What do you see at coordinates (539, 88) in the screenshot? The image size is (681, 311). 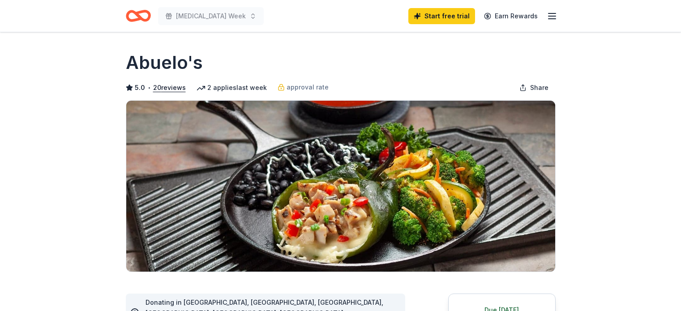 I see `span: Share` at bounding box center [539, 88].